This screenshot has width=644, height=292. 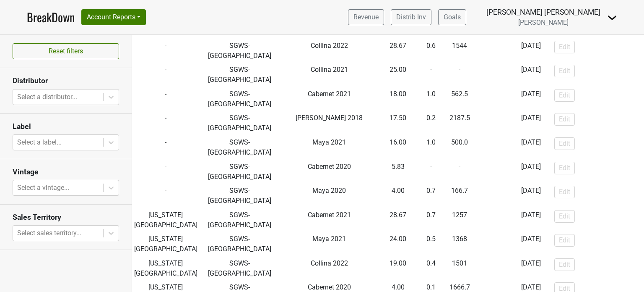 What do you see at coordinates (66, 172) in the screenshot?
I see `h3: Vintage` at bounding box center [66, 172].